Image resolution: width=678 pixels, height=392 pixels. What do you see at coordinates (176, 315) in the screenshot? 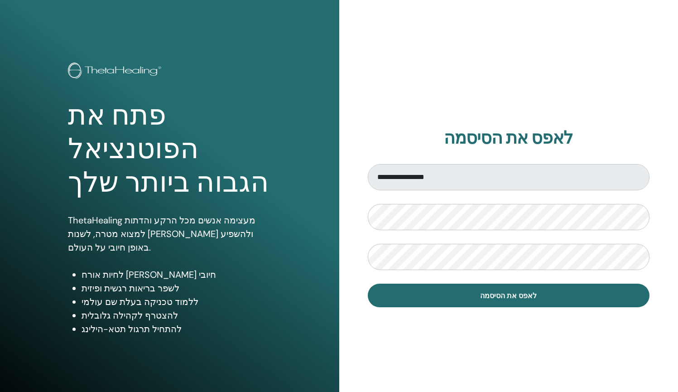
I see `li: להצטרף לקהילה גלובלית` at bounding box center [176, 315].